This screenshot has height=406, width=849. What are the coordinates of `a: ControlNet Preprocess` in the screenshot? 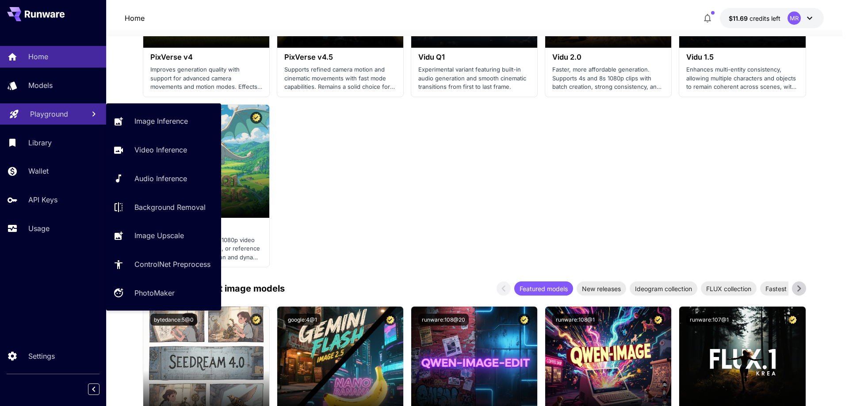 It's located at (164, 264).